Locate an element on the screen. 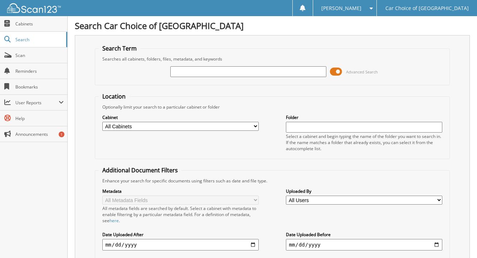 This screenshot has width=477, height=258. span: Scan is located at coordinates (39, 55).